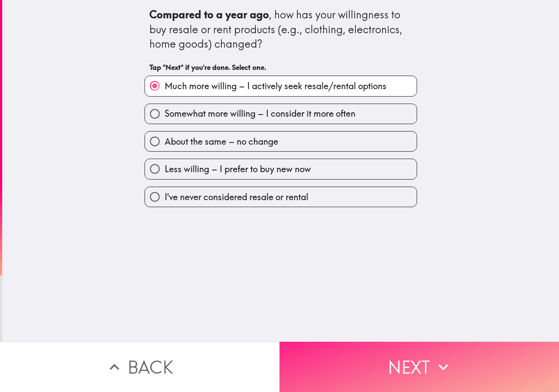 The width and height of the screenshot is (559, 392). What do you see at coordinates (238, 169) in the screenshot?
I see `span: Less willing – I prefer to buy new now` at bounding box center [238, 169].